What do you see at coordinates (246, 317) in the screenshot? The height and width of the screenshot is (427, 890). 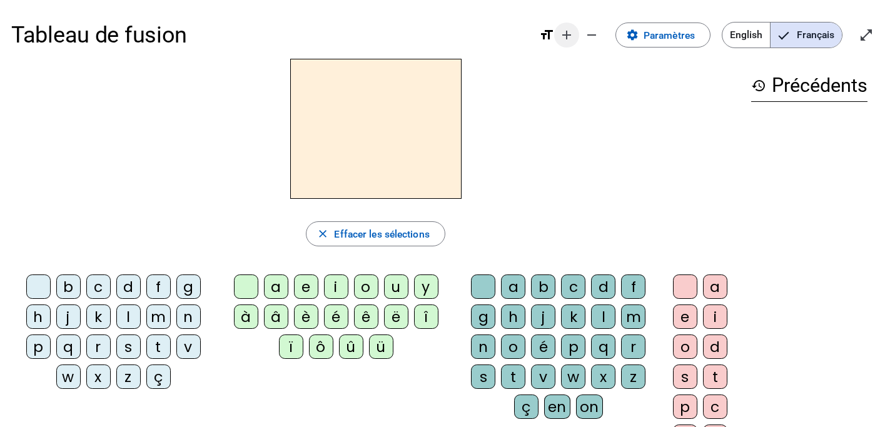 I see `div: à` at bounding box center [246, 317].